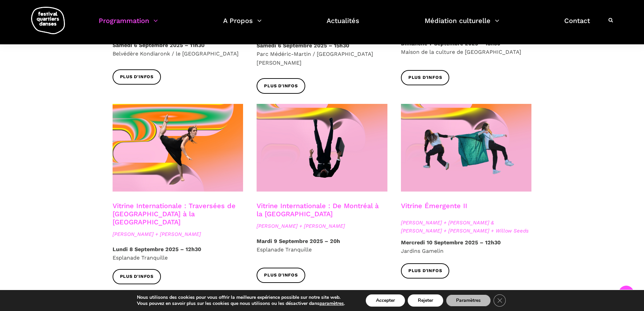 The width and height of the screenshot is (644, 311). What do you see at coordinates (434, 206) in the screenshot?
I see `a: Vitrine Émergente II` at bounding box center [434, 206].